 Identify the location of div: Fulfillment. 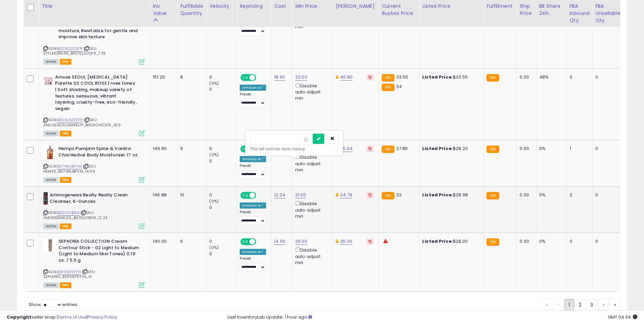
(500, 6).